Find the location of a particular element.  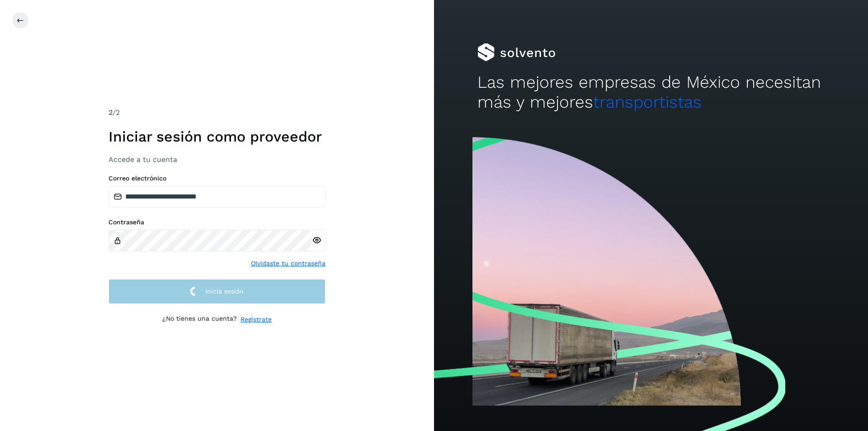

span: Inicia sesión is located at coordinates (224, 291).